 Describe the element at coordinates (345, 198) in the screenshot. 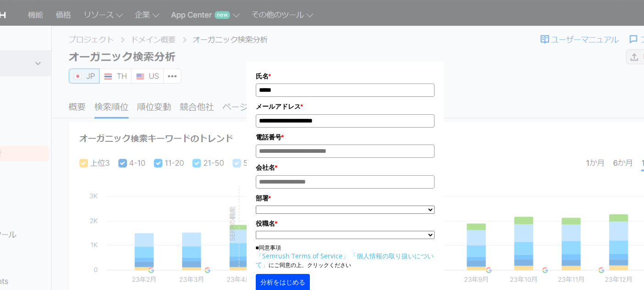

I see `label: 部署` at that location.